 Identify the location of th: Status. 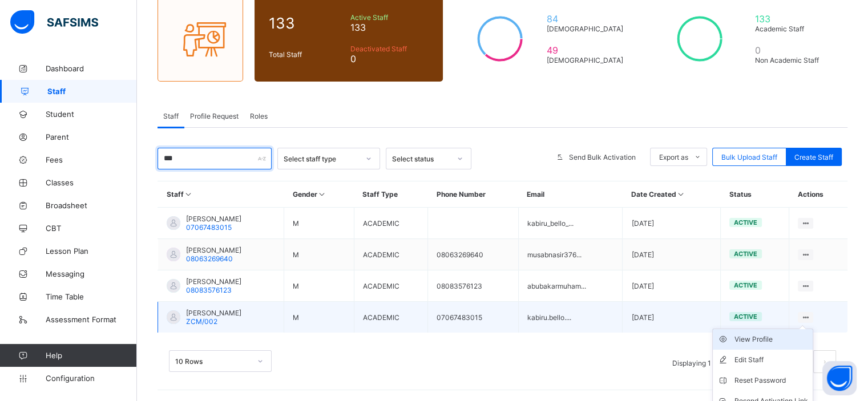
(755, 194).